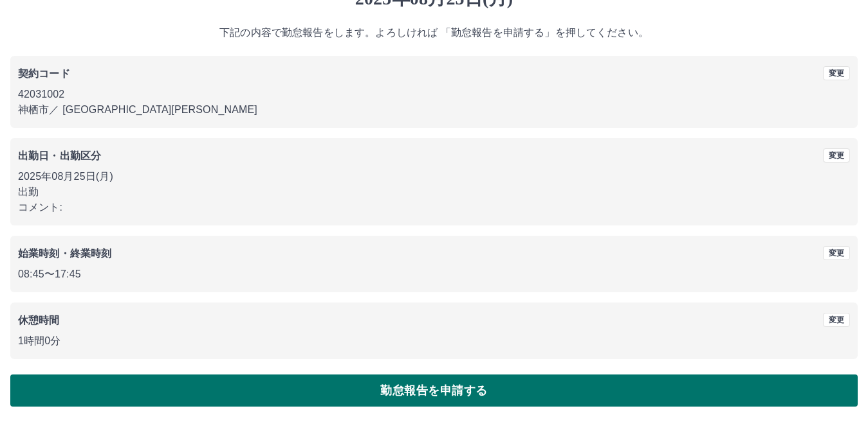  Describe the element at coordinates (434, 274) in the screenshot. I see `p: 08:45 〜 17:45` at that location.